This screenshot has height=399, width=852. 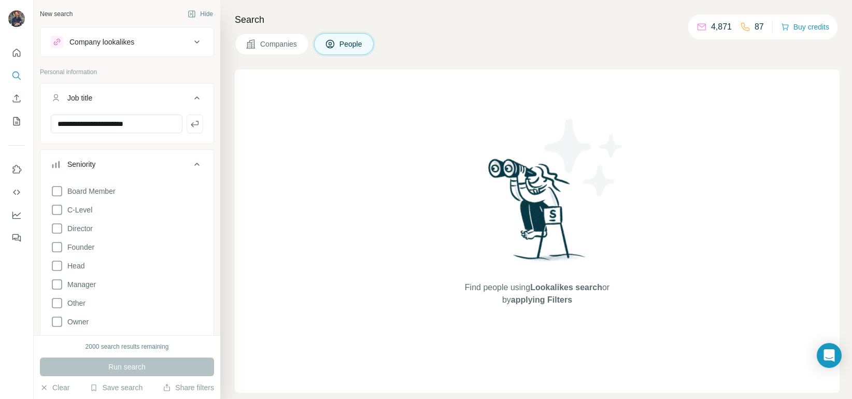 What do you see at coordinates (17, 170) in the screenshot?
I see `button: Use Surfe on LinkedIn` at bounding box center [17, 170].